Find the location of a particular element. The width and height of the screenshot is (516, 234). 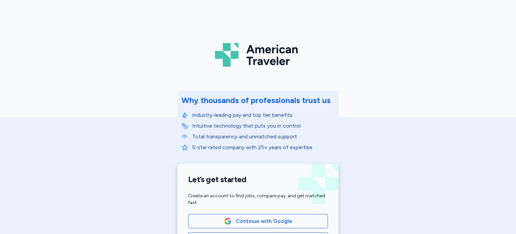

p: Industry-leading pay and top tier benefits is located at coordinates (264, 115).